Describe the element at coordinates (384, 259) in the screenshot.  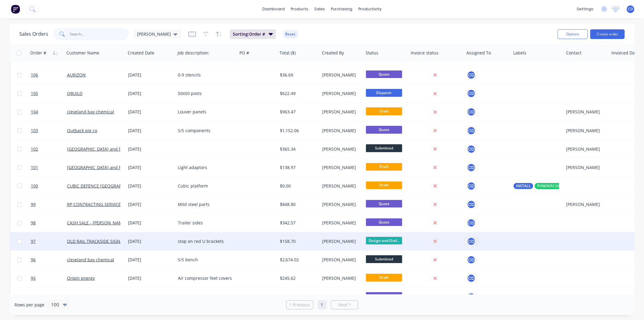
I see `span: Submitted` at that location.